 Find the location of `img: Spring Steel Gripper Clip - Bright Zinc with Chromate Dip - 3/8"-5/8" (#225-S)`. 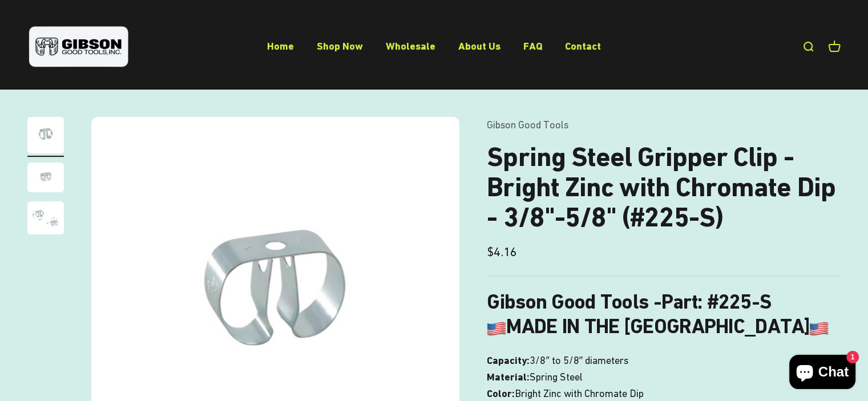

img: Spring Steel Gripper Clip - Bright Zinc with Chromate Dip - 3/8"-5/8" (#225-S) is located at coordinates (46, 135).